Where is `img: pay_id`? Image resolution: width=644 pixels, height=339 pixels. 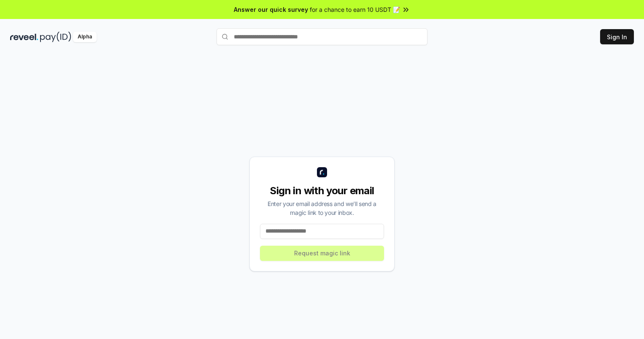
img: pay_id is located at coordinates (56, 37).